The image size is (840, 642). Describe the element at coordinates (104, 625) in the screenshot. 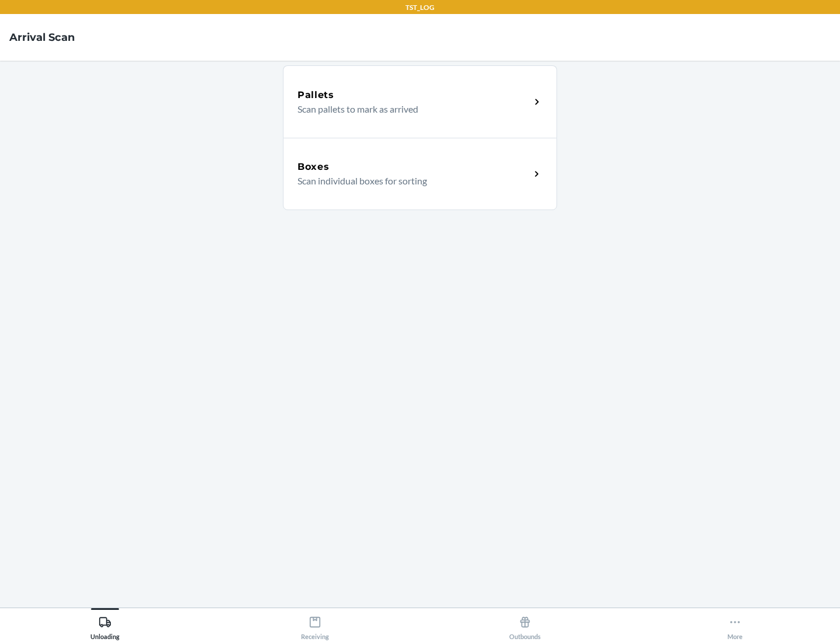

I see `div: Unloading` at that location.